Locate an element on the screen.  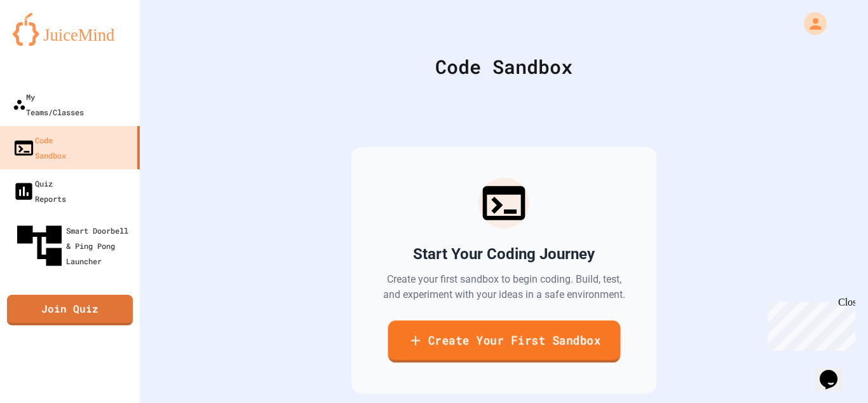
div: My Teams/Classes is located at coordinates (49, 104).